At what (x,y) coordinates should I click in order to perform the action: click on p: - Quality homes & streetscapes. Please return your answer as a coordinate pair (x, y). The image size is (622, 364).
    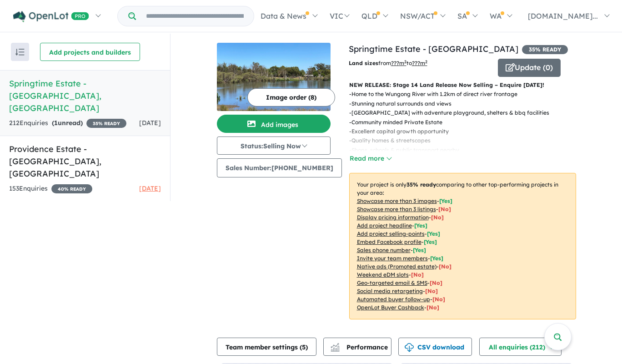
    Looking at the image, I should click on (466, 141).